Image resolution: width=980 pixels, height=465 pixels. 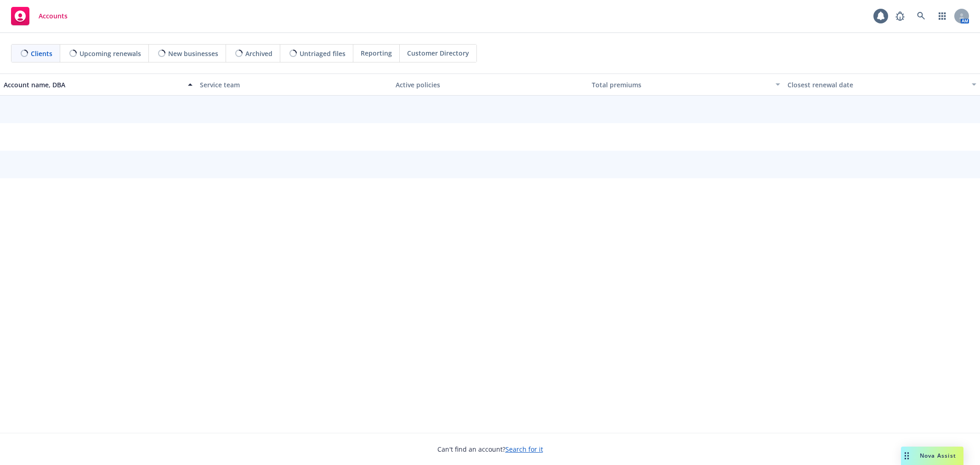 I want to click on div: Service team, so click(x=294, y=84).